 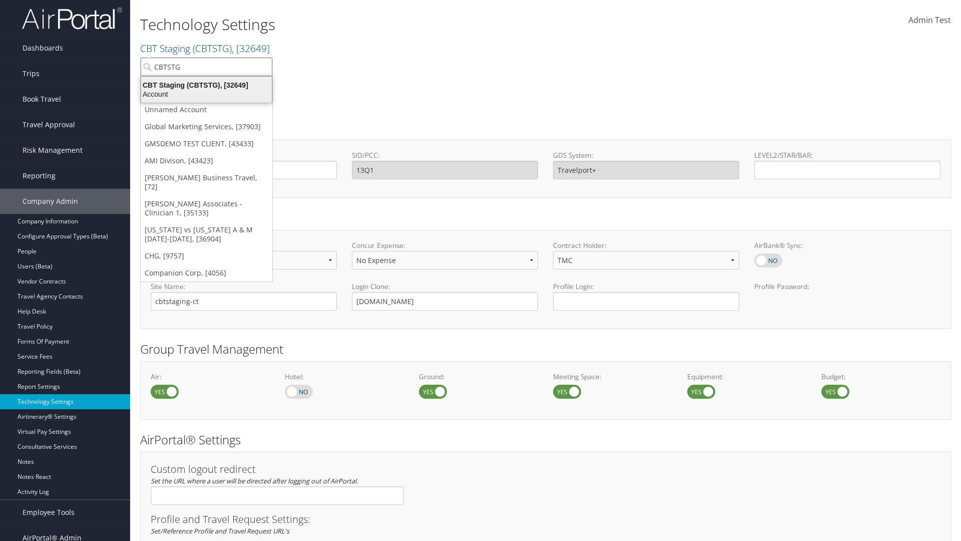 What do you see at coordinates (848, 245) in the screenshot?
I see `label: AirBank® Sync:` at bounding box center [848, 245].